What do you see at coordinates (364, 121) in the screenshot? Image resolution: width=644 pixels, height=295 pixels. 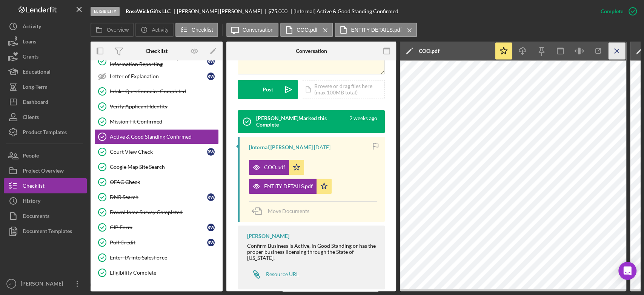 I see `time: 2025-09-08 20:23` at bounding box center [364, 121].